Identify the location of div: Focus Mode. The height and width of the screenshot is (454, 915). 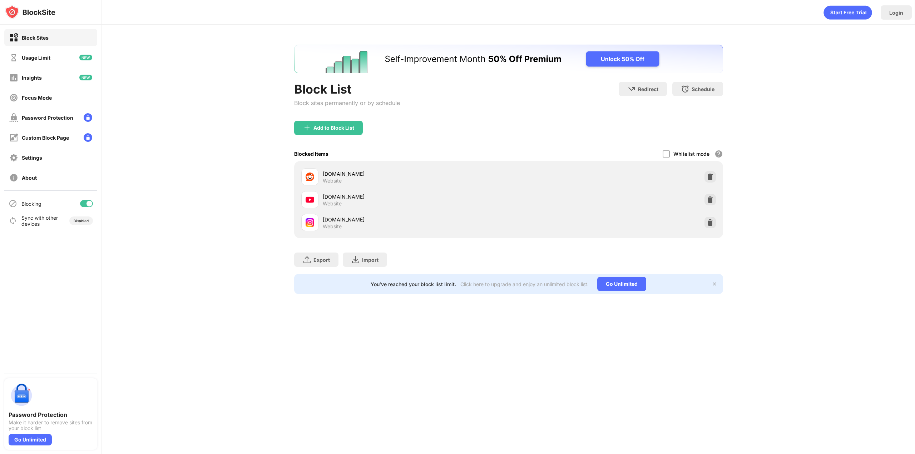
(37, 98).